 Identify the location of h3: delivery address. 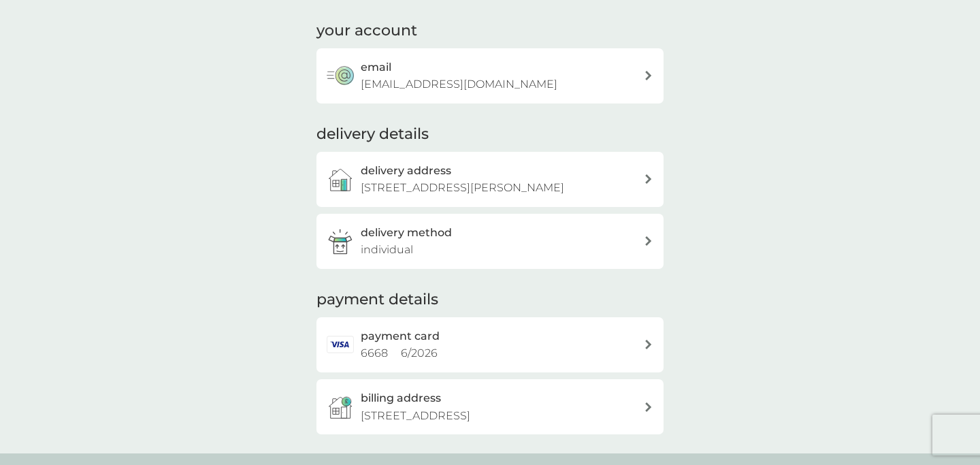
(405, 171).